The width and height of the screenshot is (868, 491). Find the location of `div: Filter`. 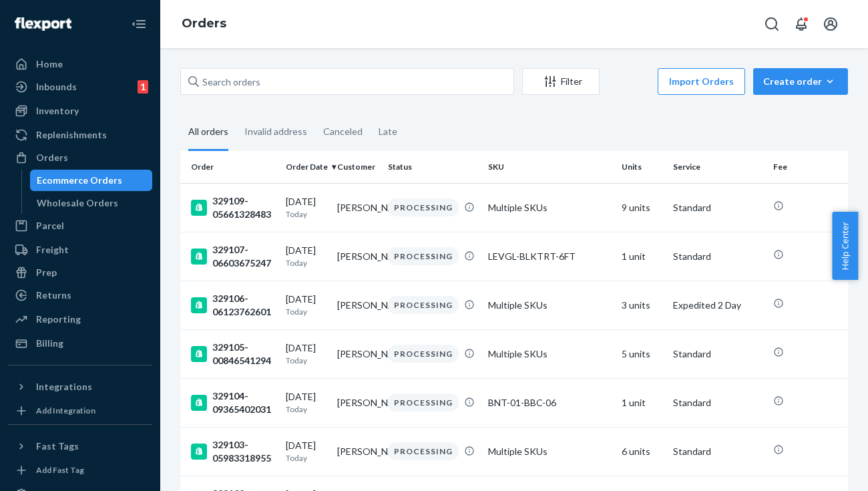

div: Filter is located at coordinates (561, 82).